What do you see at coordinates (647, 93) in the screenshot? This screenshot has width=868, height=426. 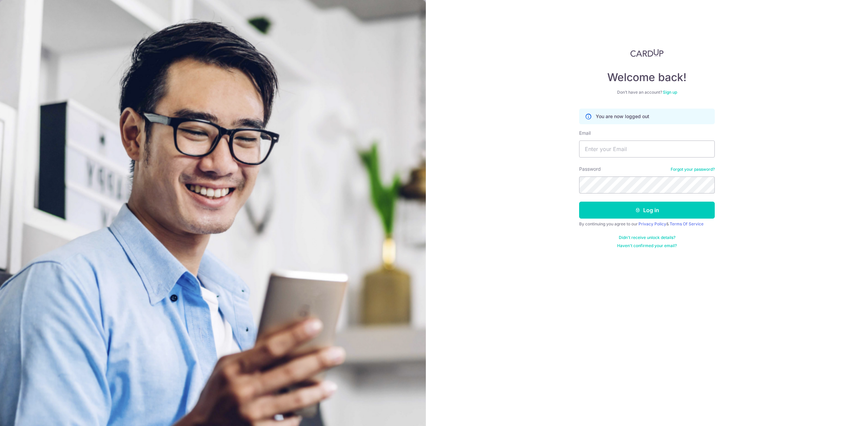 I see `div: Don’t have an account?` at bounding box center [647, 93].